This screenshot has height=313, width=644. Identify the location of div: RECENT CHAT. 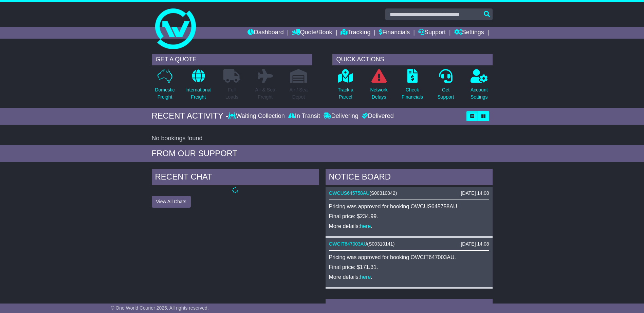
(235, 178).